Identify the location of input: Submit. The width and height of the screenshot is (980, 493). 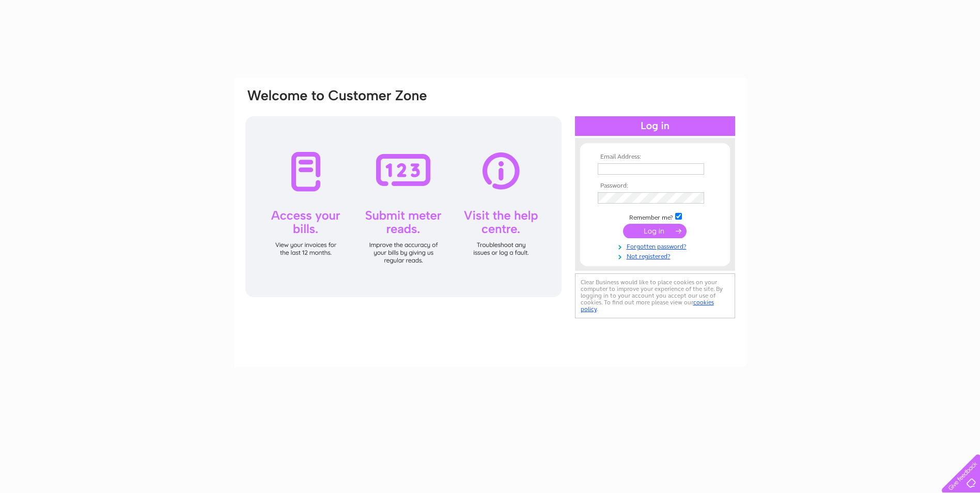
(655, 231).